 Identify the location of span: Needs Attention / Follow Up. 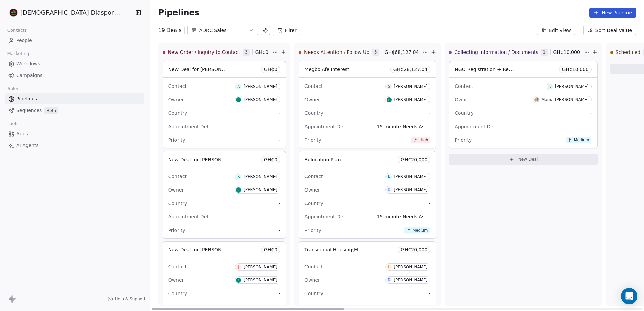
(337, 52).